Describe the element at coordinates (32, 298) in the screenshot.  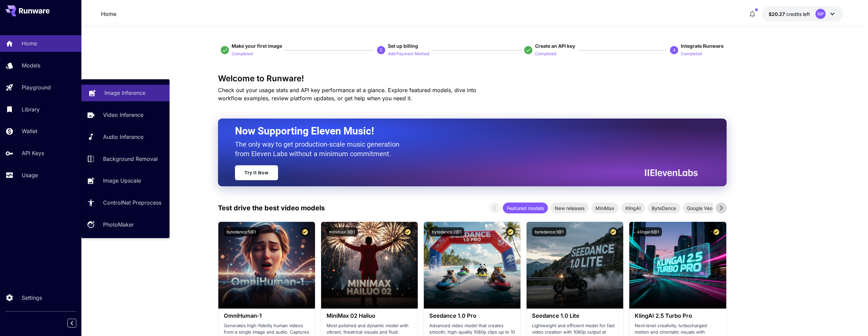
I see `p: Settings` at that location.